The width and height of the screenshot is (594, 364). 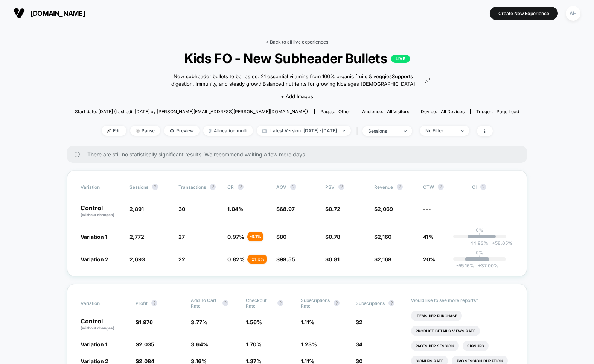 What do you see at coordinates (109, 131) in the screenshot?
I see `img: edit` at bounding box center [109, 131].